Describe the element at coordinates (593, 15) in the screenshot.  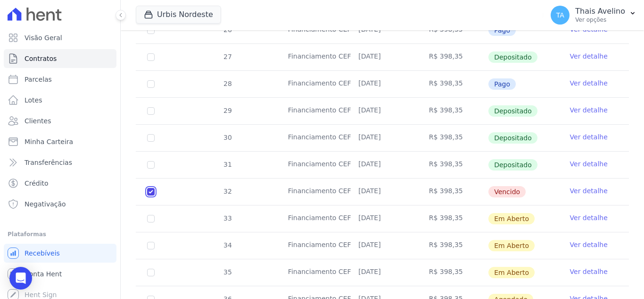
I see `button: TA Thais Avelino Ver opções` at that location.